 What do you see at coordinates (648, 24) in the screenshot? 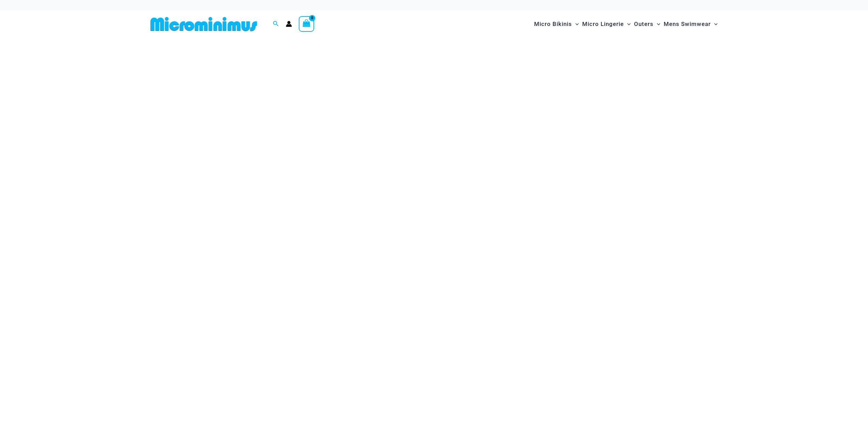
I see `a: OutersMenu ToggleMenu Toggle` at bounding box center [648, 24].